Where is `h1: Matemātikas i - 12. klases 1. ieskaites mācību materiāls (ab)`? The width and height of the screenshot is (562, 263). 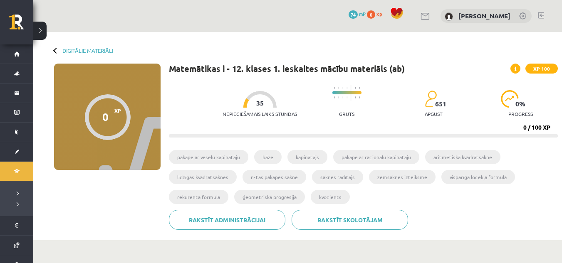
h1: Matemātikas i - 12. klases 1. ieskaites mācību materiāls (ab) is located at coordinates (286, 69).